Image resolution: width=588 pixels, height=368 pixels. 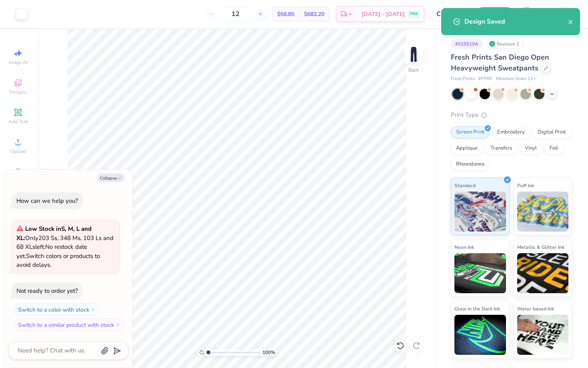 What do you see at coordinates (285, 14) in the screenshot?
I see `span: $56.85` at bounding box center [285, 14].